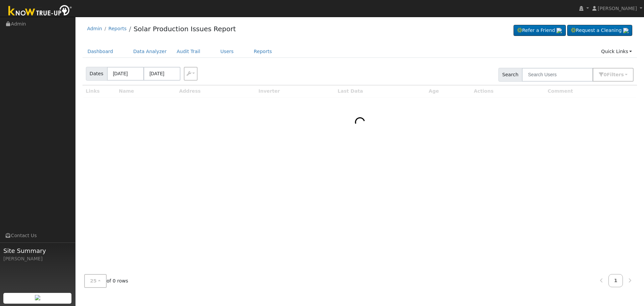 This screenshot has height=306, width=644. Describe the element at coordinates (106, 281) in the screenshot. I see `span: of 0 rows` at that location.